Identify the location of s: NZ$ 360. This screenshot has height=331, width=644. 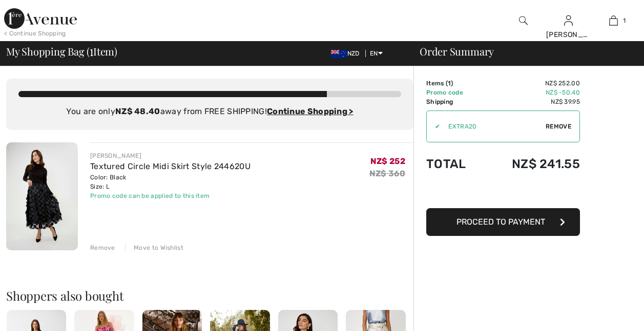
(388, 173).